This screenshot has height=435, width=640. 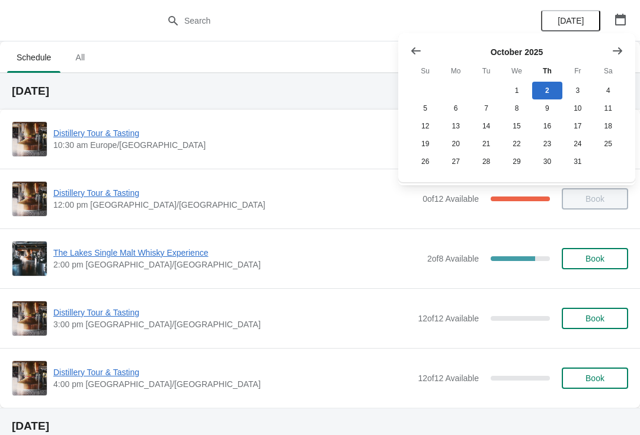 I want to click on button: Thursday October 23 2025, so click(x=547, y=144).